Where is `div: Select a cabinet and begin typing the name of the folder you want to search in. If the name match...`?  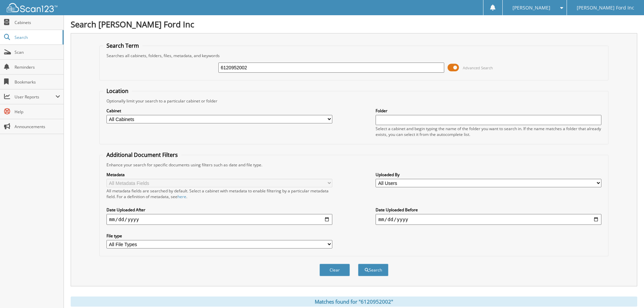
div: Select a cabinet and begin typing the name of the folder you want to search in. If the name match... is located at coordinates (488, 132).